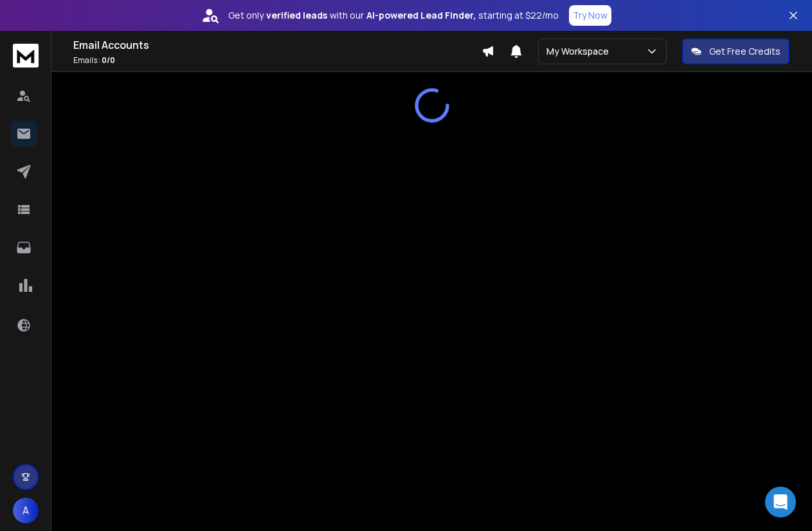 Image resolution: width=812 pixels, height=531 pixels. I want to click on strong: verified leads, so click(297, 15).